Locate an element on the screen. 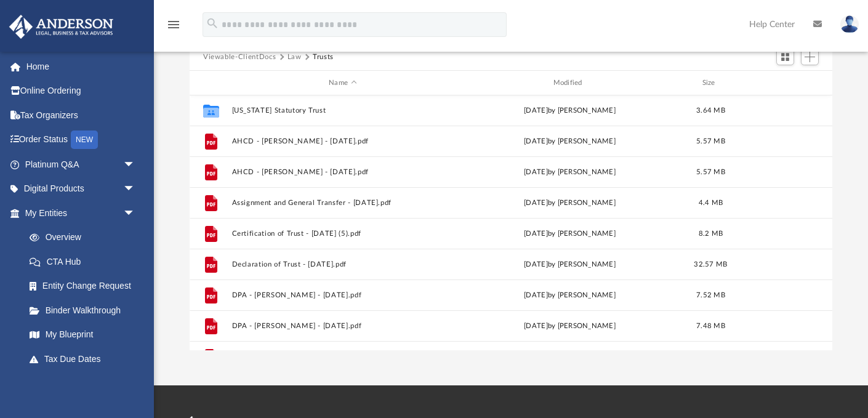 Image resolution: width=868 pixels, height=418 pixels. i: search is located at coordinates (212, 24).